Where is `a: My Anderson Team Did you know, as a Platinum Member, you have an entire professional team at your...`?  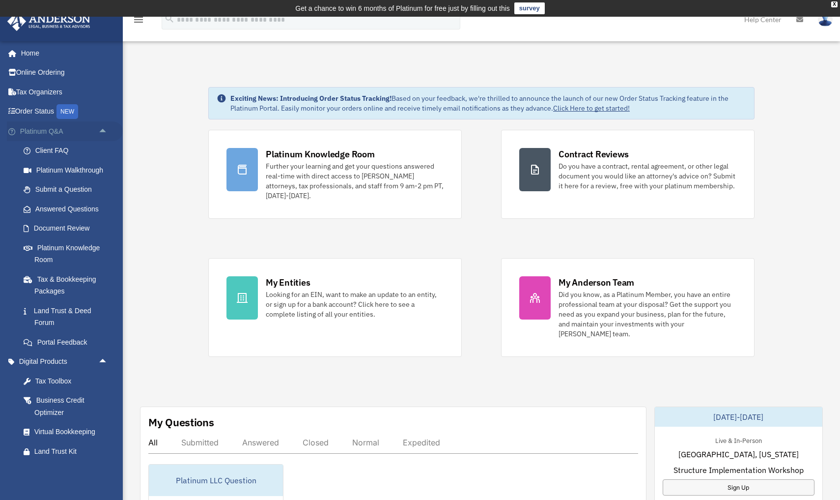
a: My Anderson Team Did you know, as a Platinum Member, you have an entire professional team at your... is located at coordinates (628, 307).